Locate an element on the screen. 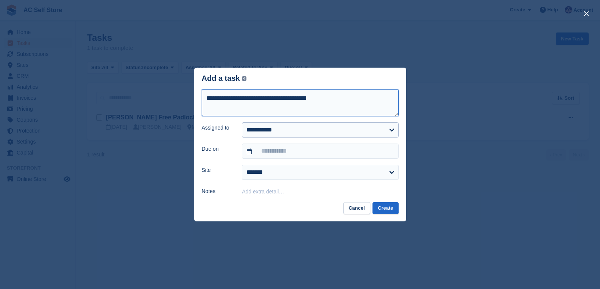 The width and height of the screenshot is (600, 289). label: Notes is located at coordinates (217, 191).